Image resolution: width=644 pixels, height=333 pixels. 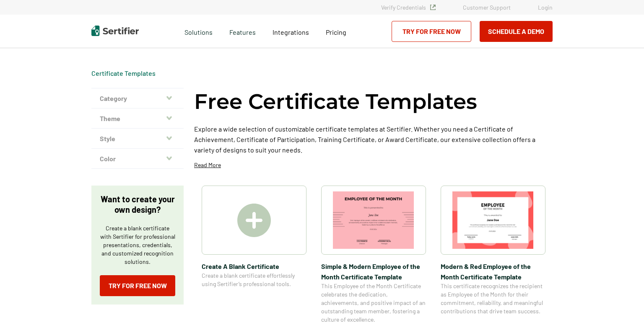 What do you see at coordinates (138, 98) in the screenshot?
I see `button: Category` at bounding box center [138, 98].